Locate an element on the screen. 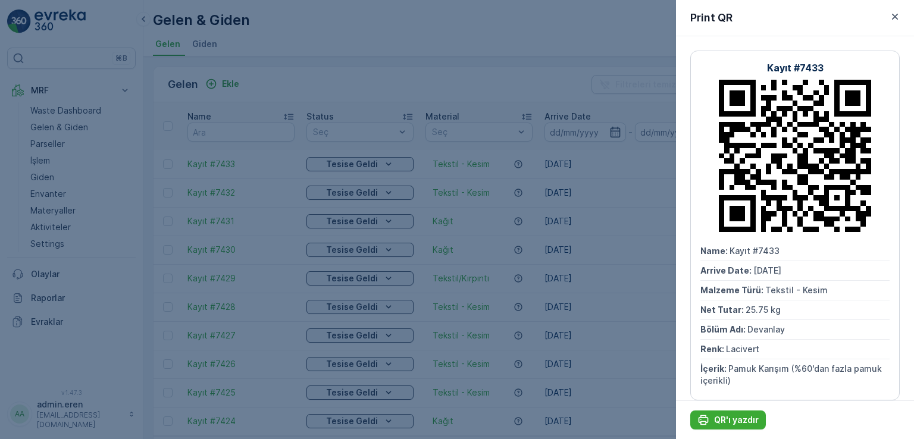 The height and width of the screenshot is (439, 914). p: Kayıt #7433 is located at coordinates (795, 68).